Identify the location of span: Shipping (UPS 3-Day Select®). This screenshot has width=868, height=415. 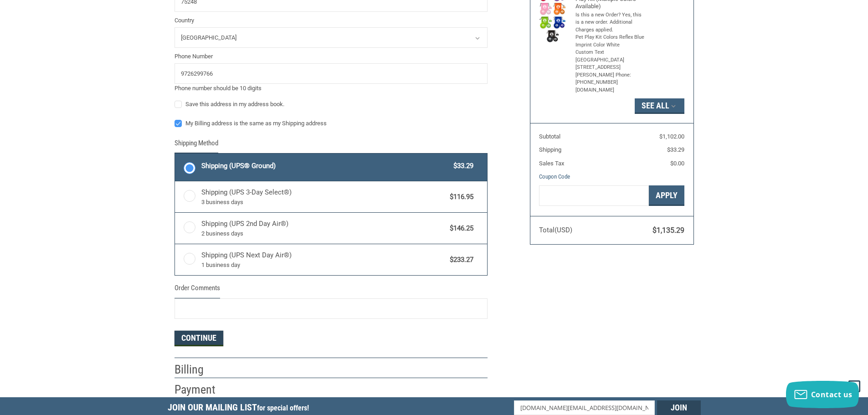
(323, 197).